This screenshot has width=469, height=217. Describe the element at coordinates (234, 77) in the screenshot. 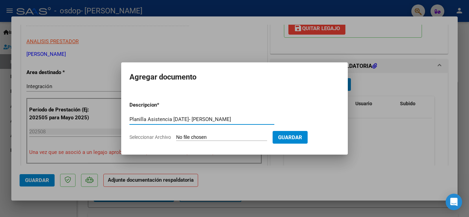

I see `h2: Agregar documento` at that location.